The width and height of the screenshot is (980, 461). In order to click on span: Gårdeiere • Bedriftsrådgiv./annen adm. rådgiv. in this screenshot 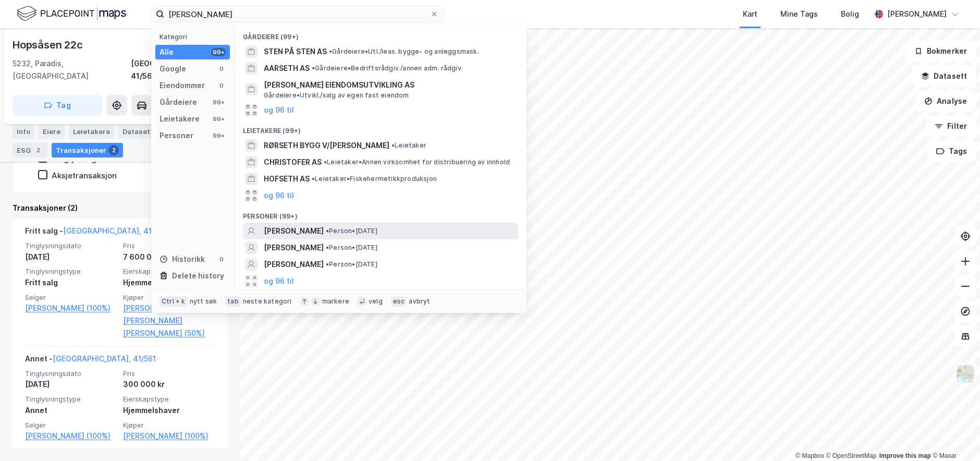, I will do `click(387, 68)`.